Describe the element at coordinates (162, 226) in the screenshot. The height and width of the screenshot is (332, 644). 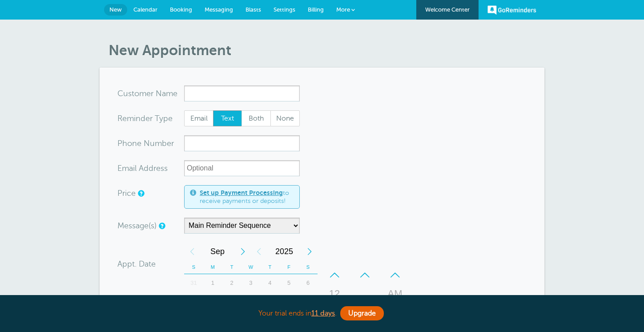
I see `a: Simple templates and custom messages will use the reminder schedule set under Settings > Reminder...` at that location.